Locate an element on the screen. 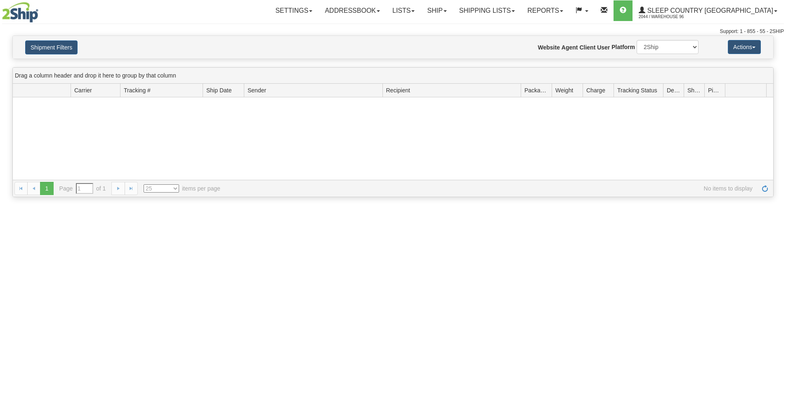 The height and width of the screenshot is (393, 786). div: Support: 1 - 855 - 55 - 2SHIP is located at coordinates (393, 31).